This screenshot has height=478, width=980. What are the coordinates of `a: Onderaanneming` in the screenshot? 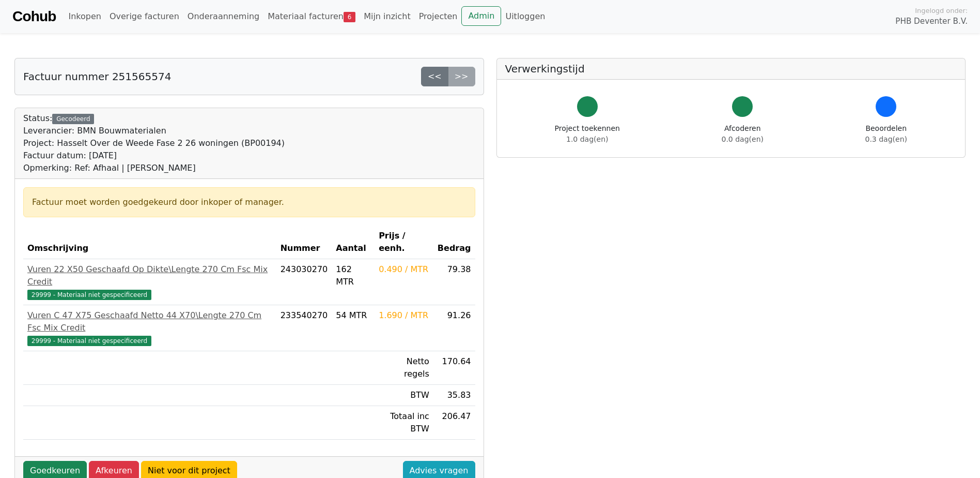 It's located at (223, 16).